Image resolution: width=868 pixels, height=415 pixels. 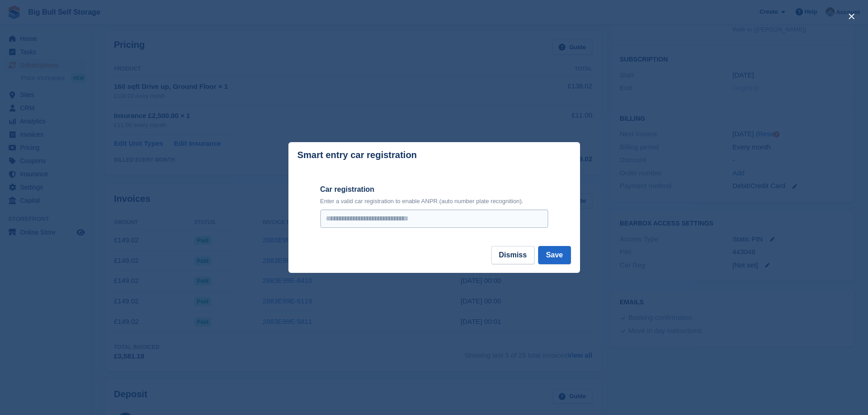 I want to click on p: Smart entry car registration, so click(x=357, y=155).